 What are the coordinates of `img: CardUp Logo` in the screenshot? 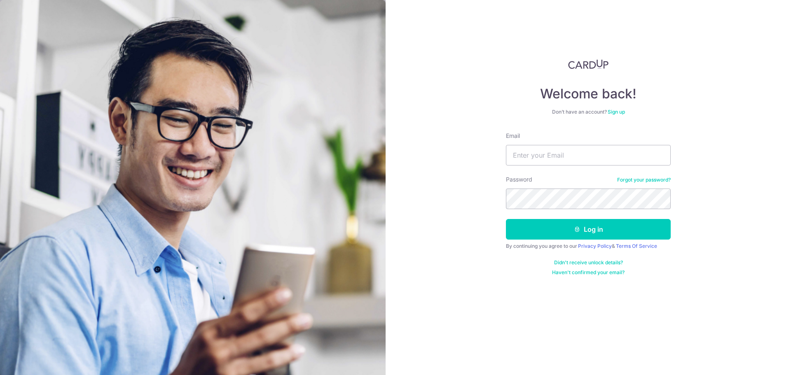 It's located at (588, 64).